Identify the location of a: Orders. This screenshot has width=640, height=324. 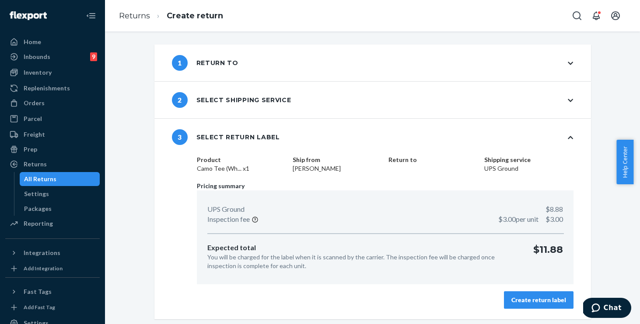
(52, 103).